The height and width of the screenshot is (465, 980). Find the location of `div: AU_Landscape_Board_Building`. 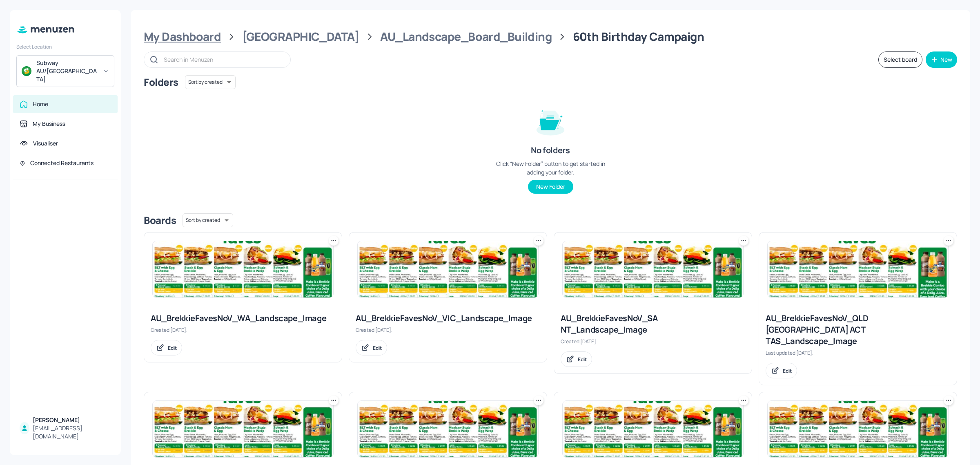

div: AU_Landscape_Board_Building is located at coordinates (466, 37).